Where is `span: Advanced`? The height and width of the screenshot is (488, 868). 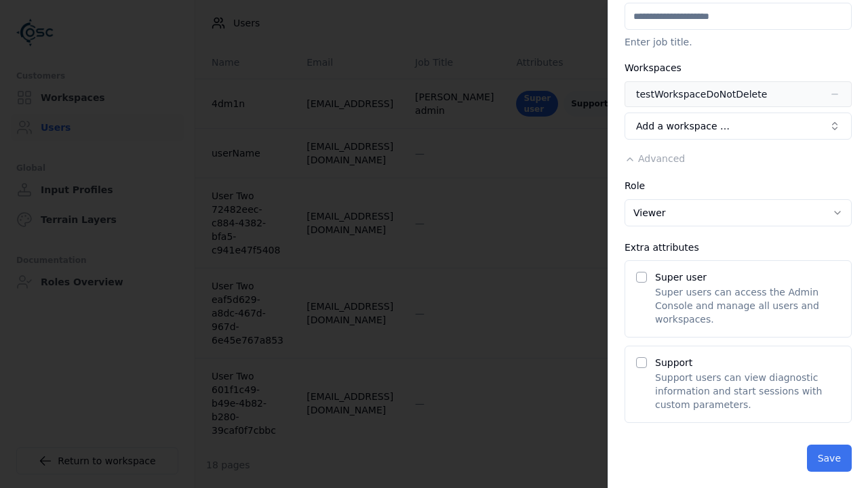 span: Advanced is located at coordinates (661, 159).